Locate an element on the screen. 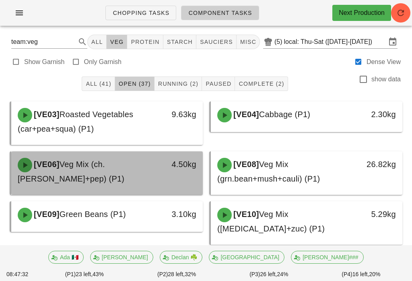 The width and height of the screenshot is (412, 281). span: Veg Mix (grn.bean+mush+cauli) (P1) is located at coordinates (269, 171).